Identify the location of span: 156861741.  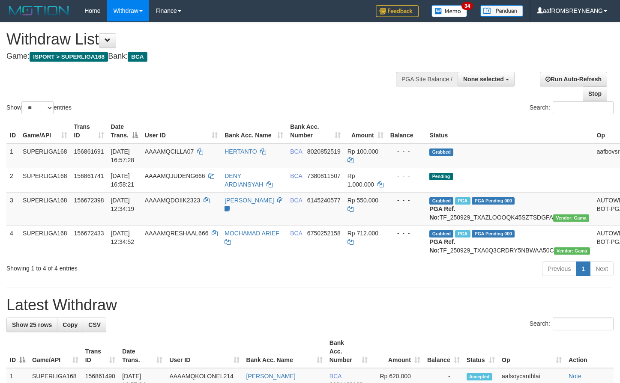
(89, 176).